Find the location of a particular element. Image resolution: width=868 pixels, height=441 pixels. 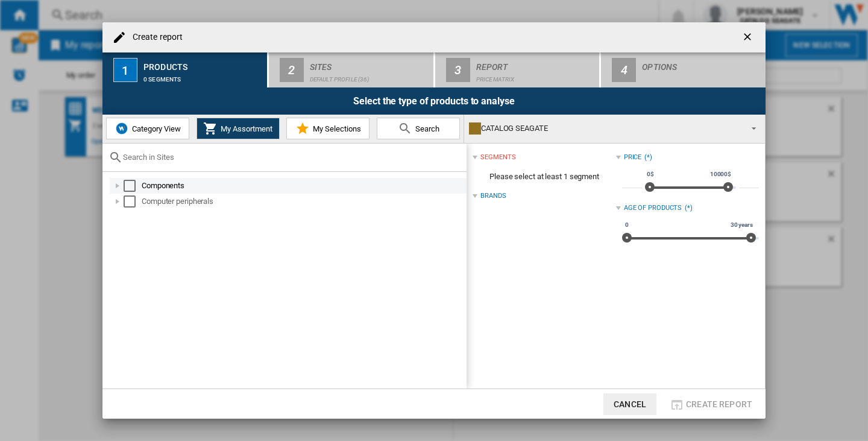

div: Computer peripherals is located at coordinates (303, 202).